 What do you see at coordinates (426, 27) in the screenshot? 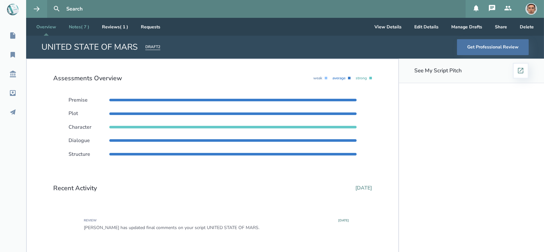
I see `button: Edit Details` at bounding box center [426, 27].